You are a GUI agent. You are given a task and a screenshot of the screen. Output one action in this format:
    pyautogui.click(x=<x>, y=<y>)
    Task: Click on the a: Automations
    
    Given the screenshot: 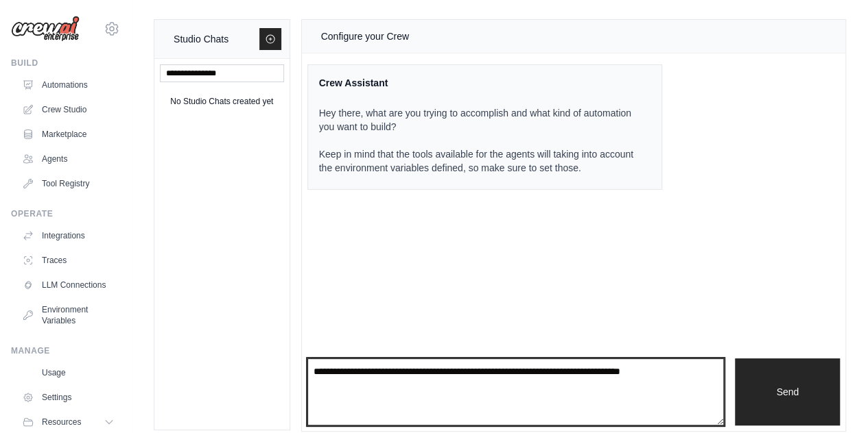 What is the action you would take?
    pyautogui.click(x=68, y=85)
    